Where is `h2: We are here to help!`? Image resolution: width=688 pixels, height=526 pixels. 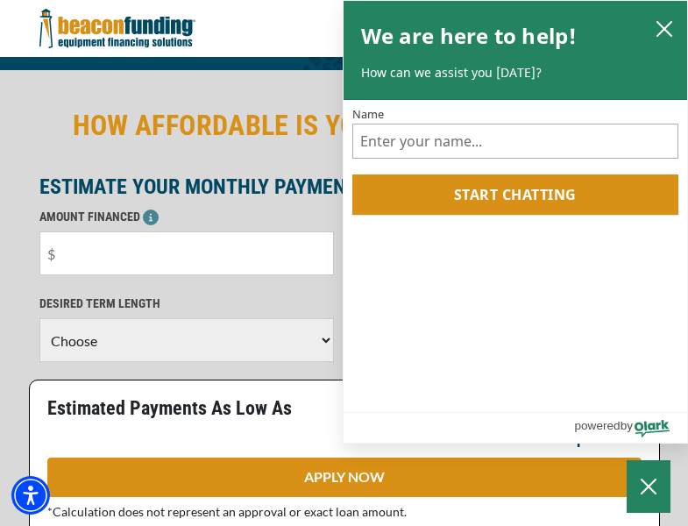
h2: We are here to help! is located at coordinates (469, 36).